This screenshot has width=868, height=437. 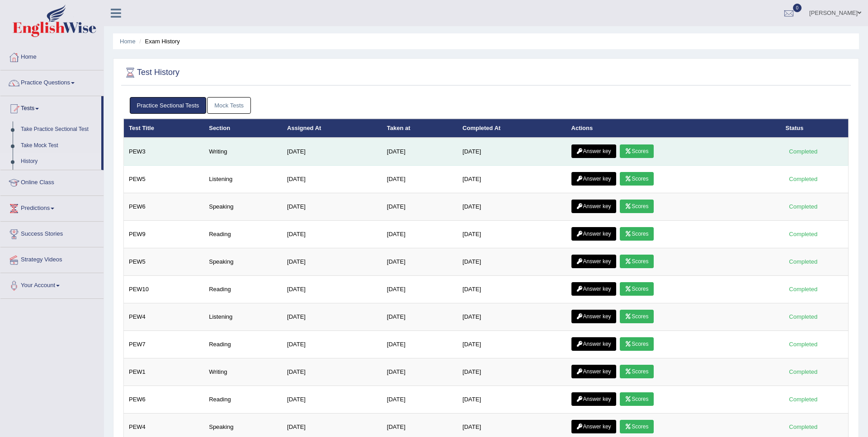 I want to click on td: PEW4, so click(x=164, y=317).